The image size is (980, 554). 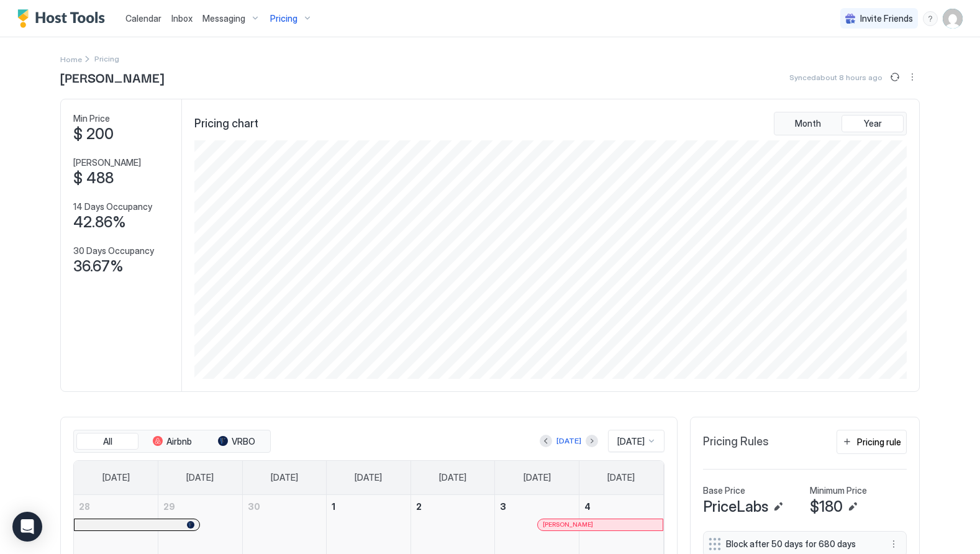 I want to click on button: All, so click(x=107, y=442).